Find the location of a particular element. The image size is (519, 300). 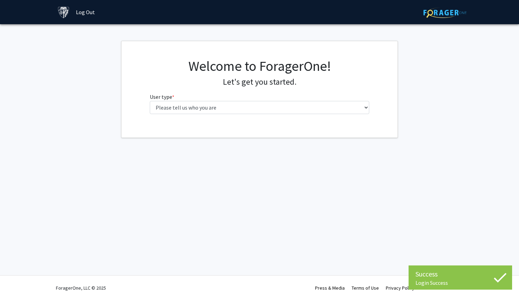

a: Press & Media is located at coordinates (330, 288).